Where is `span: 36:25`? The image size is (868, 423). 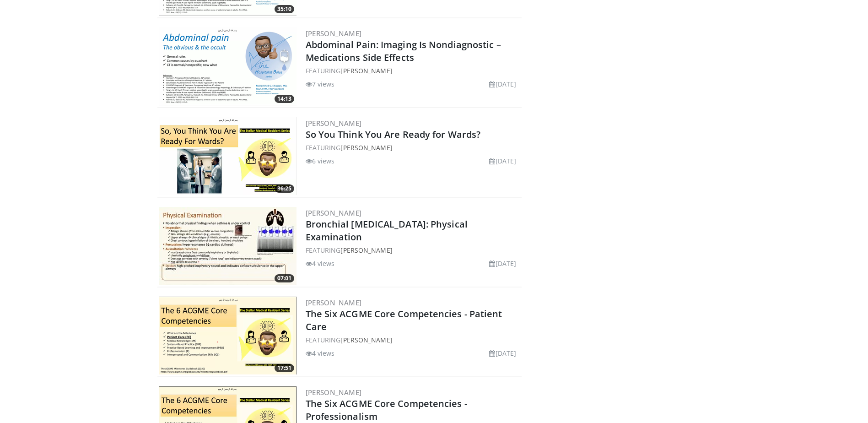 span: 36:25 is located at coordinates (284, 189).